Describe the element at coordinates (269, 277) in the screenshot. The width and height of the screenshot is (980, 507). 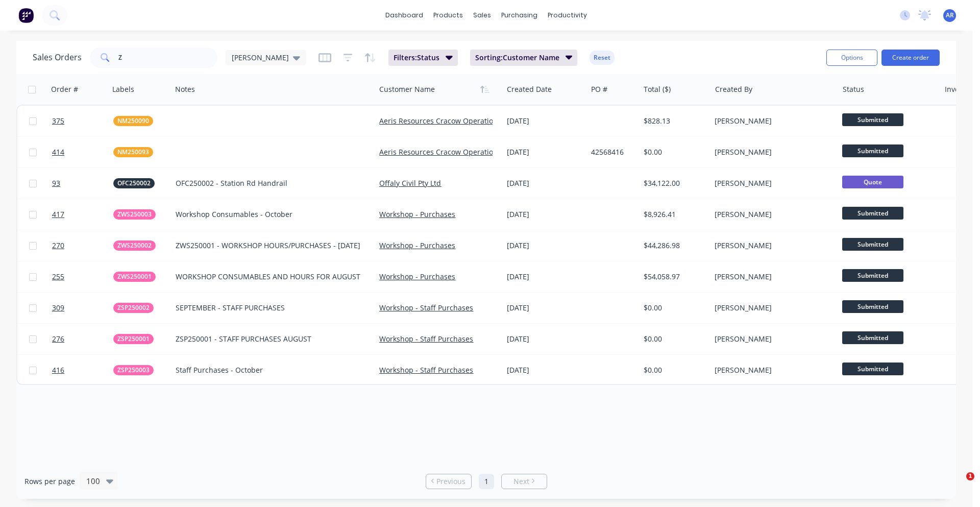
I see `div: WORKSHOP CONSUMABLES AND HOURS FOR AUGUST` at that location.